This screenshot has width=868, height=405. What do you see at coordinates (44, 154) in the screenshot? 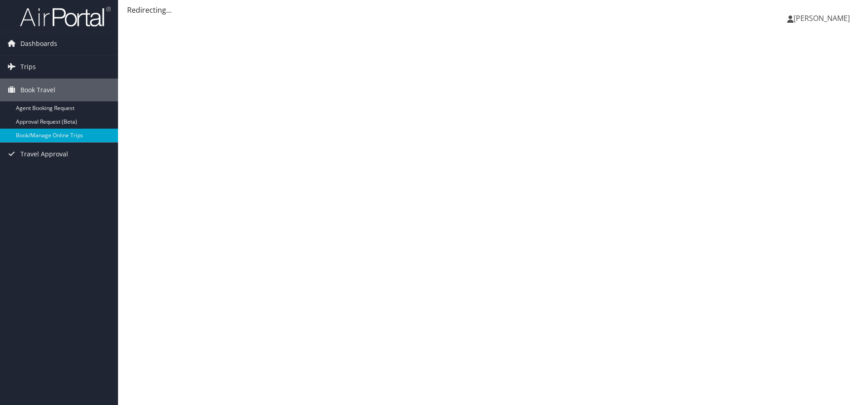
I see `span: Travel Approval` at bounding box center [44, 154].